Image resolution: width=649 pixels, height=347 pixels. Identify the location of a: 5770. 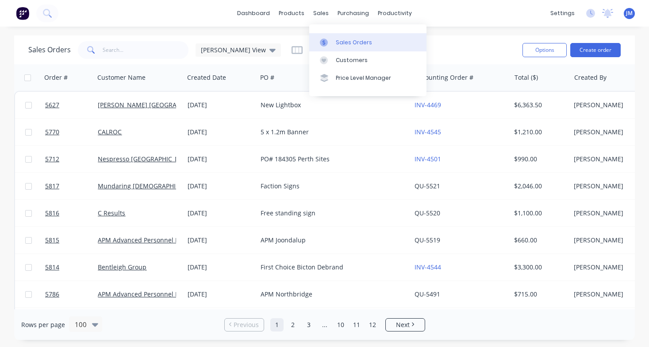
(71, 132).